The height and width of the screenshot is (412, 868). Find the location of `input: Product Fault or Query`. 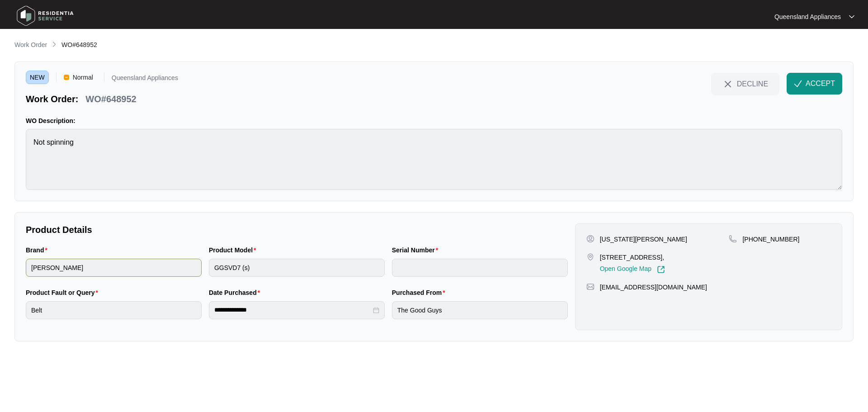

input: Product Fault or Query is located at coordinates (113, 310).